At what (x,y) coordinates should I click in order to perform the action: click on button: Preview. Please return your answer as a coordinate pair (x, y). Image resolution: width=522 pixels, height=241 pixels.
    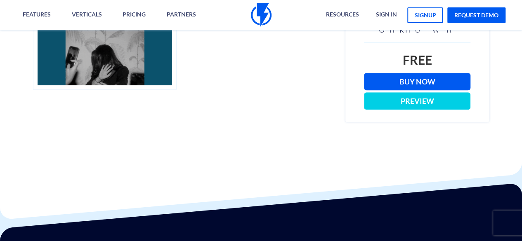
    Looking at the image, I should click on (417, 101).